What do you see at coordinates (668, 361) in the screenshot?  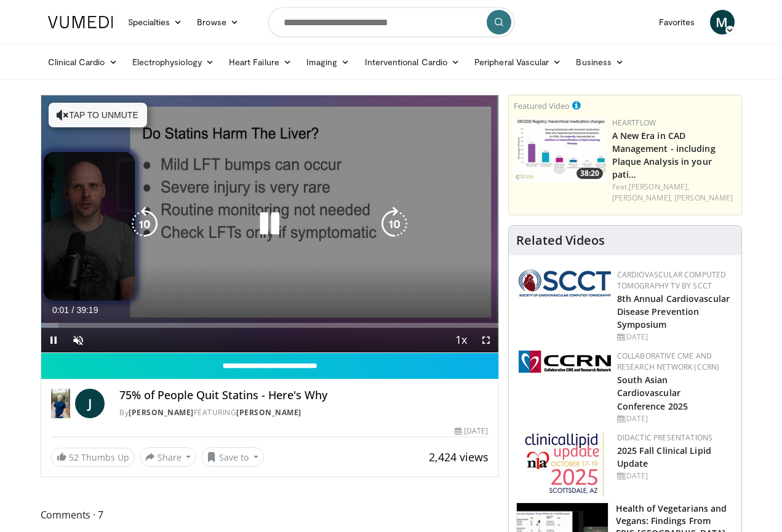 I see `a: Collaborative CME and Research Network (CCRN)` at bounding box center [668, 361].